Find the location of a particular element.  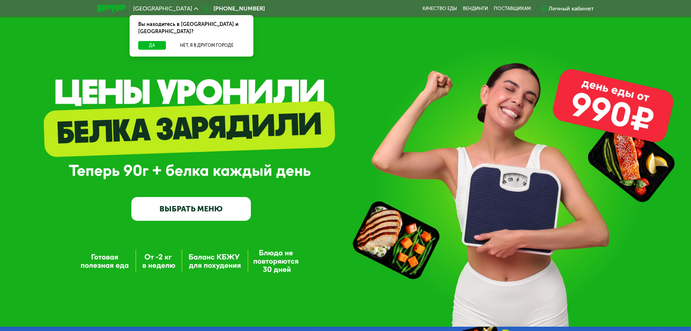

a: Вендинги is located at coordinates (475, 9).